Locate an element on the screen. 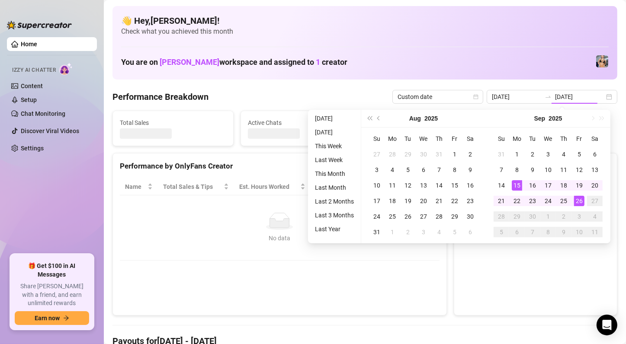 Image resolution: width=626 pixels, height=344 pixels. span: Messages Sent is located at coordinates (429, 123).